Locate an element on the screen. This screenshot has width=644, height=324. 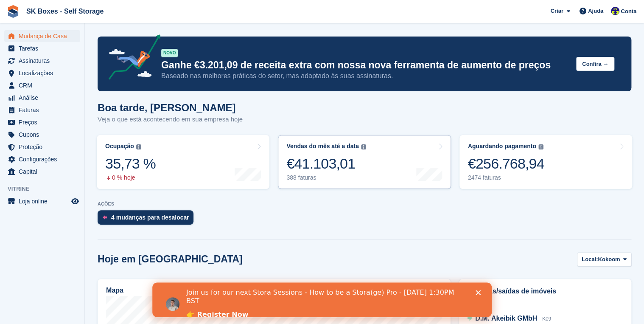
button: Confira → is located at coordinates (595, 64).